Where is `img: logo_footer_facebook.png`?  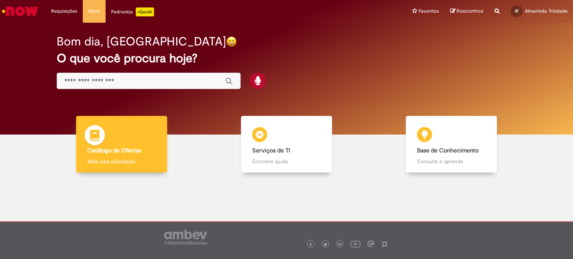 img: logo_footer_facebook.png is located at coordinates (311, 245).